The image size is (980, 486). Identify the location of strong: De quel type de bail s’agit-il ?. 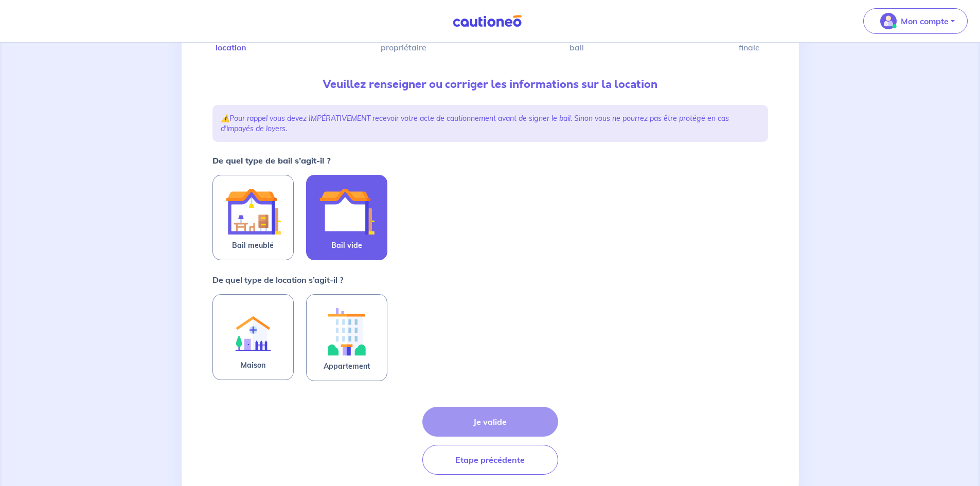
(271, 161).